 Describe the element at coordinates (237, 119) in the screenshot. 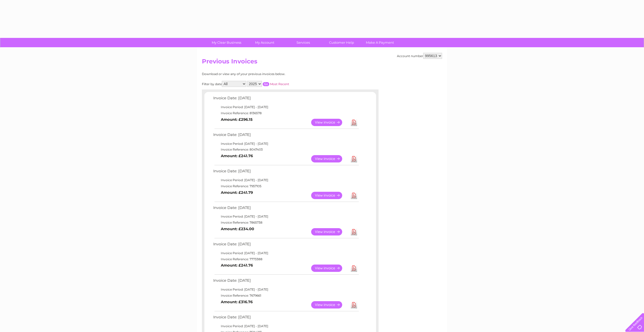

I see `b: Amount: £296.15` at that location.